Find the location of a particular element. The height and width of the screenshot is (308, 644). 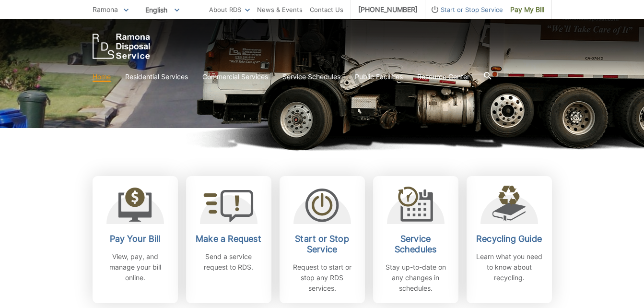

a: Contact Us is located at coordinates (326, 10).